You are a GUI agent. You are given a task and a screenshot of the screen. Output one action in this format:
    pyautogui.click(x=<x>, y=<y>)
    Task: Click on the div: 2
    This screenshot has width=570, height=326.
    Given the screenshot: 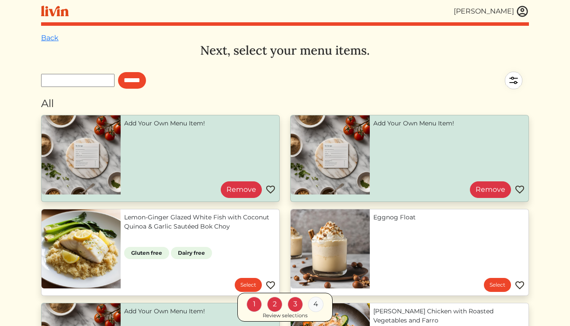 What is the action you would take?
    pyautogui.click(x=274, y=304)
    